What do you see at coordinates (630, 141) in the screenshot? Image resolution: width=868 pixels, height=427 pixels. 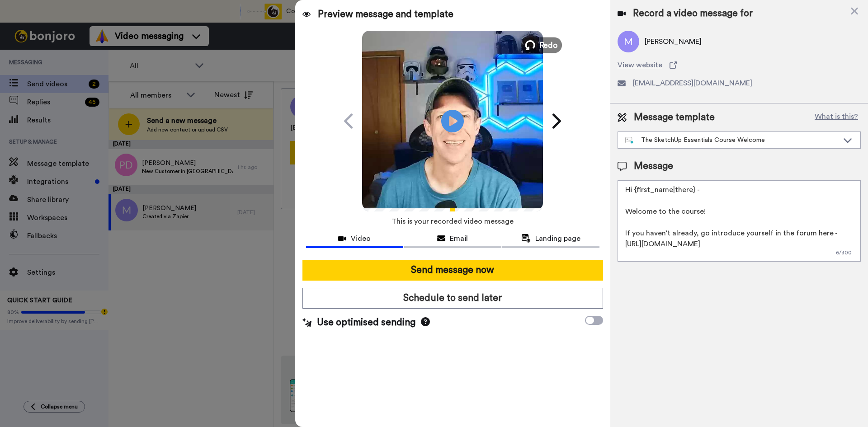 I see `img: nextgen-template.svg` at bounding box center [630, 141].